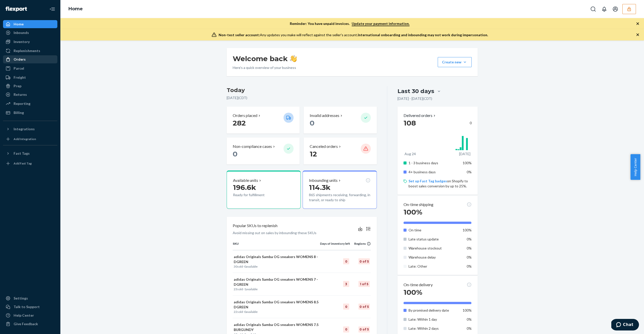  What do you see at coordinates (20, 95) in the screenshot?
I see `div: Returns` at bounding box center [20, 95].